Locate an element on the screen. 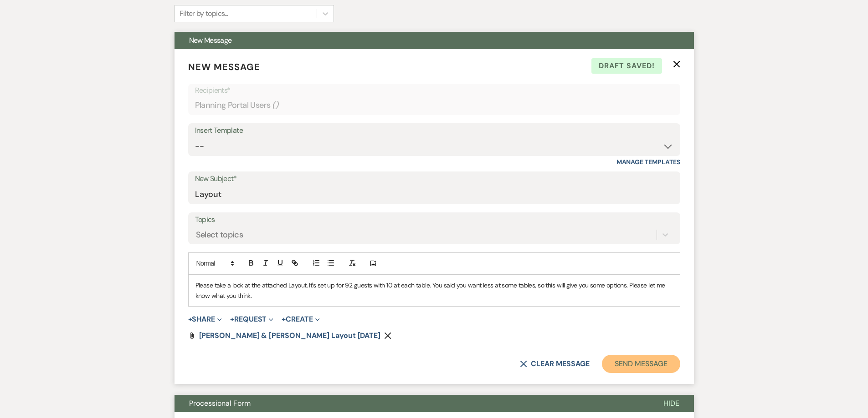 This screenshot has height=418, width=868. p: Recipients* is located at coordinates (434, 90).